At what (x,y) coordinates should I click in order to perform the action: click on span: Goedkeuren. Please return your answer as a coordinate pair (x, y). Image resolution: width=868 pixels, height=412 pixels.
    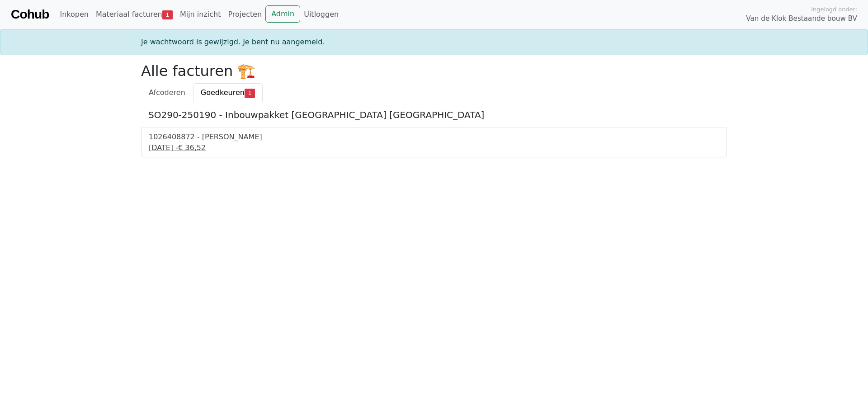
    Looking at the image, I should click on (222, 92).